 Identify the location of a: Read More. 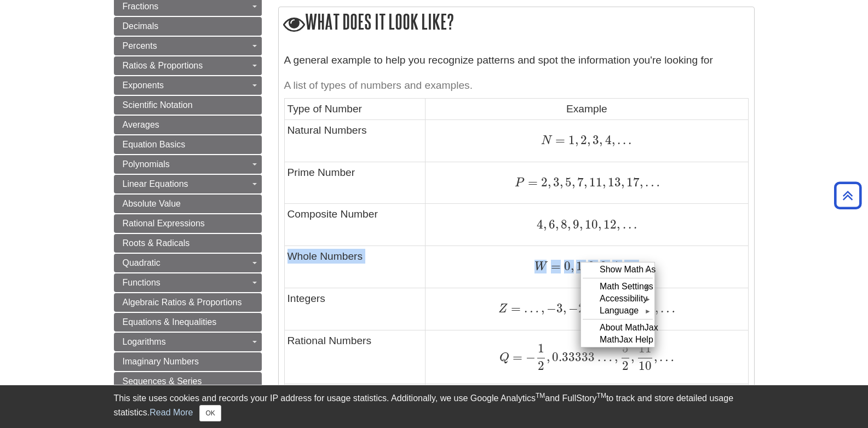
(171, 412).